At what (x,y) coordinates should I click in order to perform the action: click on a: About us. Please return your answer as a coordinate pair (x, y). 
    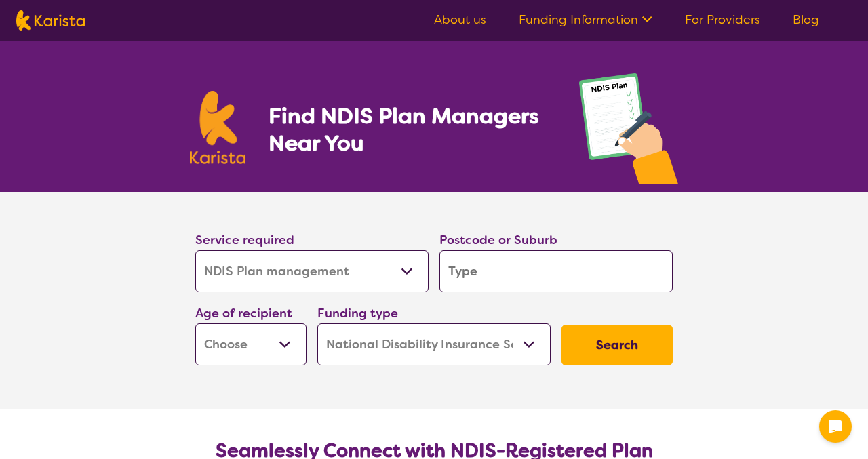
    Looking at the image, I should click on (459, 19).